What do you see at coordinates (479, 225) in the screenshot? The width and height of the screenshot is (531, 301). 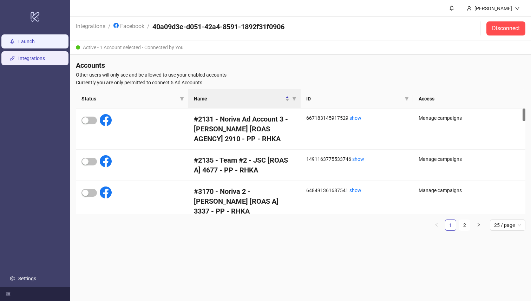 I see `li: Next Page` at bounding box center [479, 225].